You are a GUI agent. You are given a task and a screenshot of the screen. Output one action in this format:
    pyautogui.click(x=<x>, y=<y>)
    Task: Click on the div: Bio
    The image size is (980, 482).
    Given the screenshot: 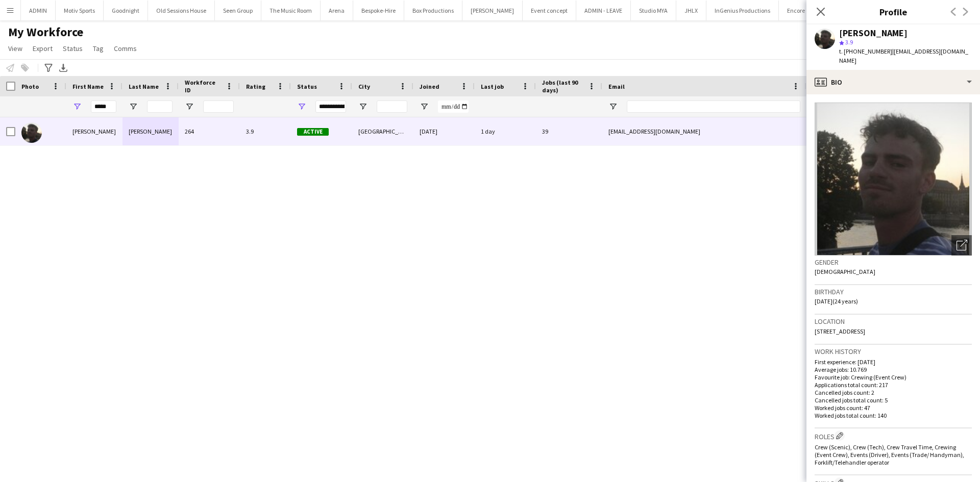 What is the action you would take?
    pyautogui.click(x=893, y=82)
    